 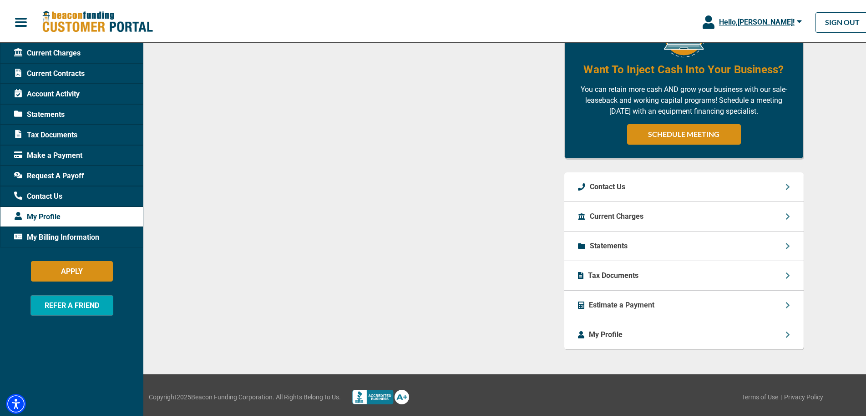 What do you see at coordinates (381, 396) in the screenshot?
I see `img: Better Bussines Beareau logo A+` at bounding box center [381, 396].